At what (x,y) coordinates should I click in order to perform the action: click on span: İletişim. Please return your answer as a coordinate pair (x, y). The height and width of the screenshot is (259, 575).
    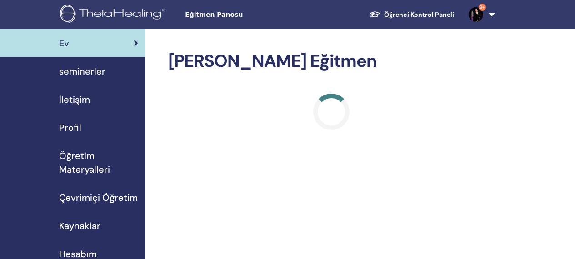
    Looking at the image, I should click on (75, 99).